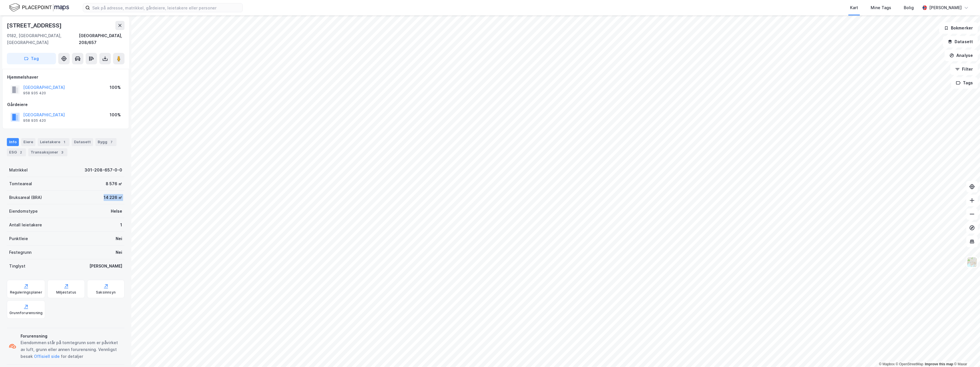  What do you see at coordinates (972, 262) in the screenshot?
I see `img: Z` at bounding box center [972, 262].